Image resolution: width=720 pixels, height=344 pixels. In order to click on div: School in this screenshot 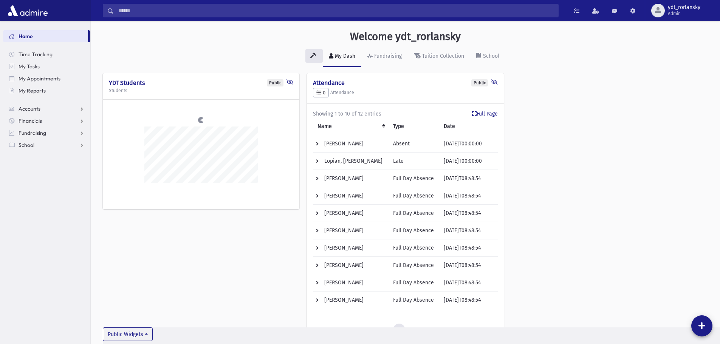, I will do `click(490, 56)`.